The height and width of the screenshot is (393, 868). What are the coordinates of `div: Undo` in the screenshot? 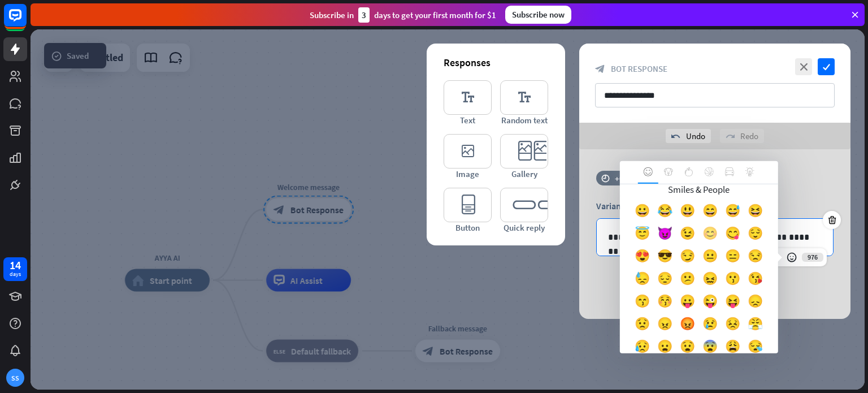 It's located at (688, 136).